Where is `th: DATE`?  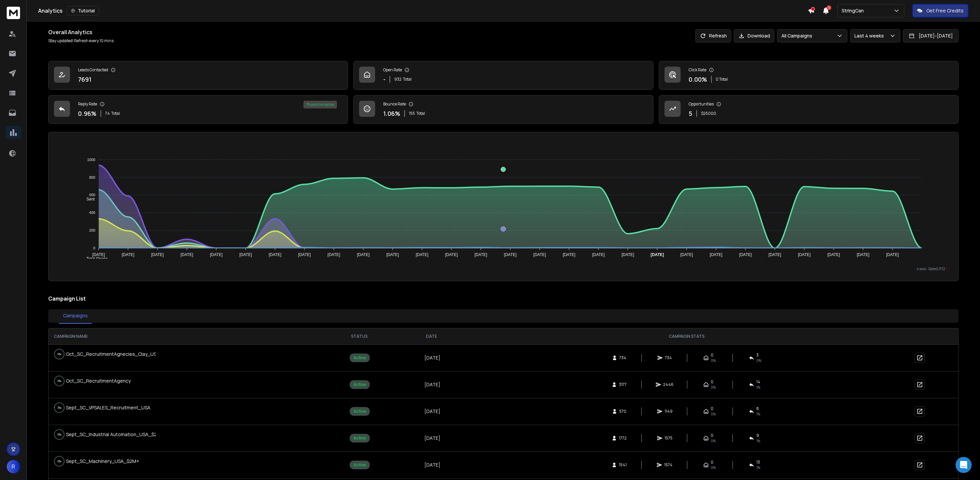 th: DATE is located at coordinates (432, 337).